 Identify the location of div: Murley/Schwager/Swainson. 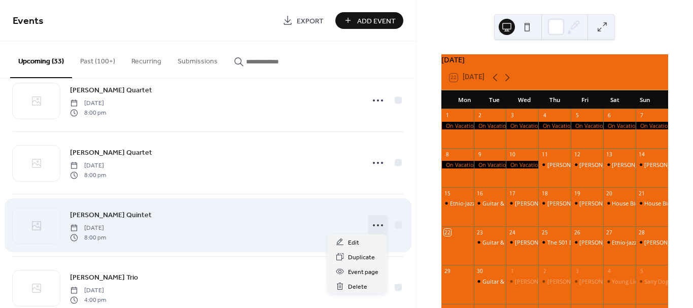
(652, 164).